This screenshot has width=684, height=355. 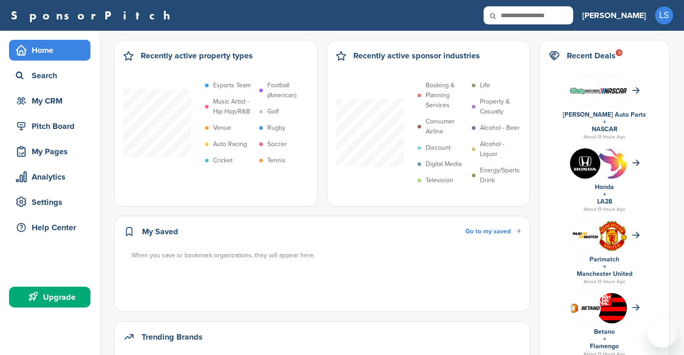 What do you see at coordinates (501, 107) in the screenshot?
I see `p: Property & Casualty` at bounding box center [501, 107].